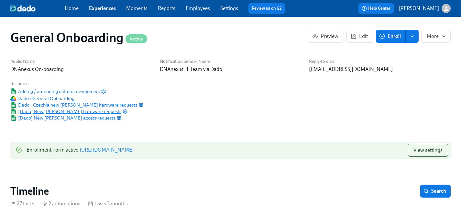 This screenshot has height=206, width=461. What do you see at coordinates (326, 36) in the screenshot?
I see `button: Preview` at bounding box center [326, 36].